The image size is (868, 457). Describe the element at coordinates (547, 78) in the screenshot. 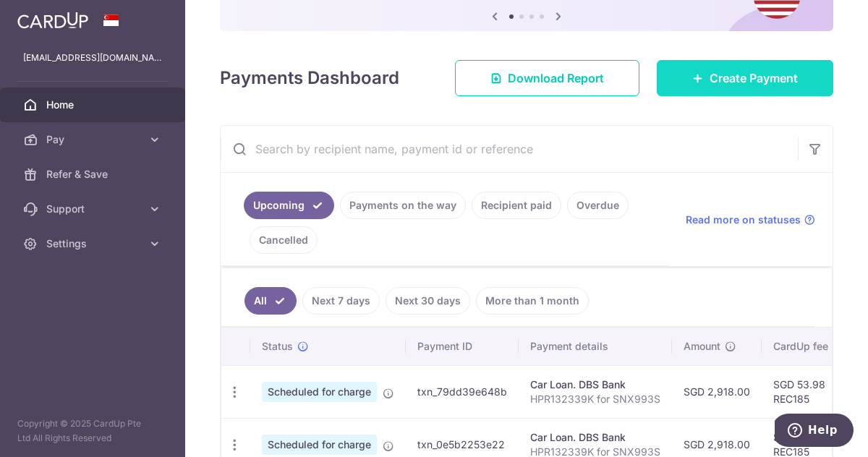

I see `a: Download Report` at that location.